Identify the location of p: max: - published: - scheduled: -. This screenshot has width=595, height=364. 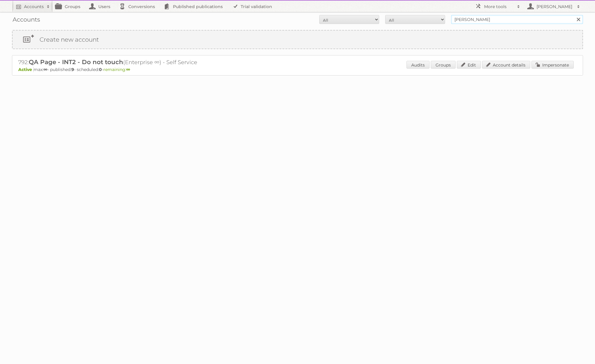
(297, 70).